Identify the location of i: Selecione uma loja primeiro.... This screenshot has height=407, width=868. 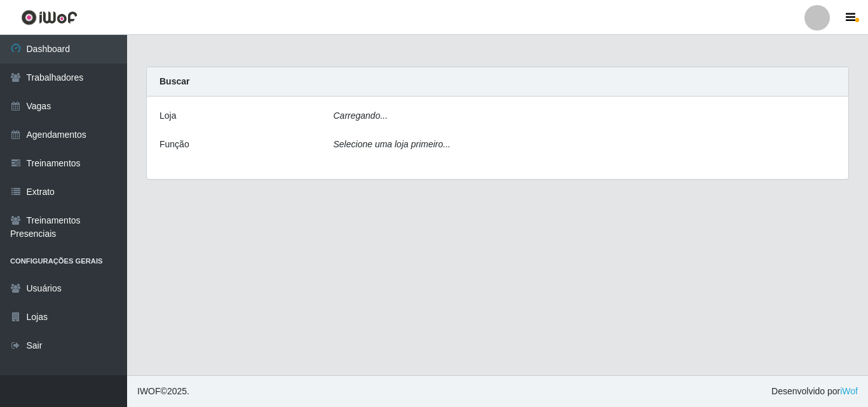
(392, 145).